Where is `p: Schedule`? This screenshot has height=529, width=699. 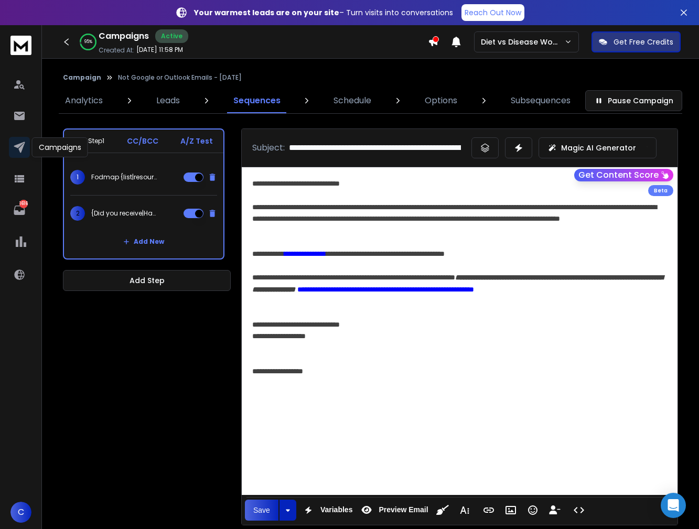
p: Schedule is located at coordinates (352, 101).